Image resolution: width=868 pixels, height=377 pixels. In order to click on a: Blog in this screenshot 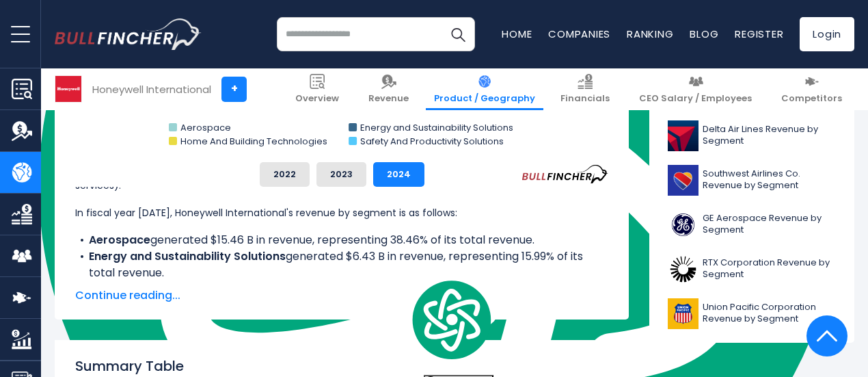, I will do `click(704, 34)`.